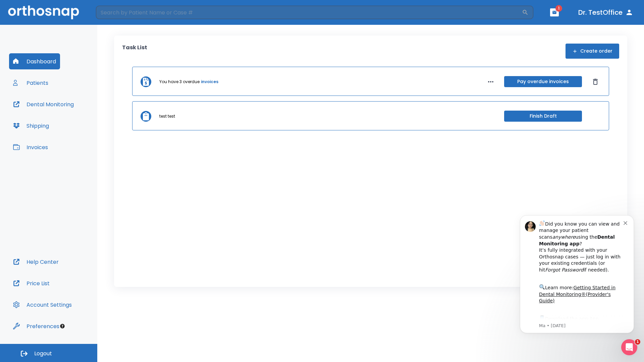 The height and width of the screenshot is (362, 644). I want to click on p: Task List, so click(134, 51).